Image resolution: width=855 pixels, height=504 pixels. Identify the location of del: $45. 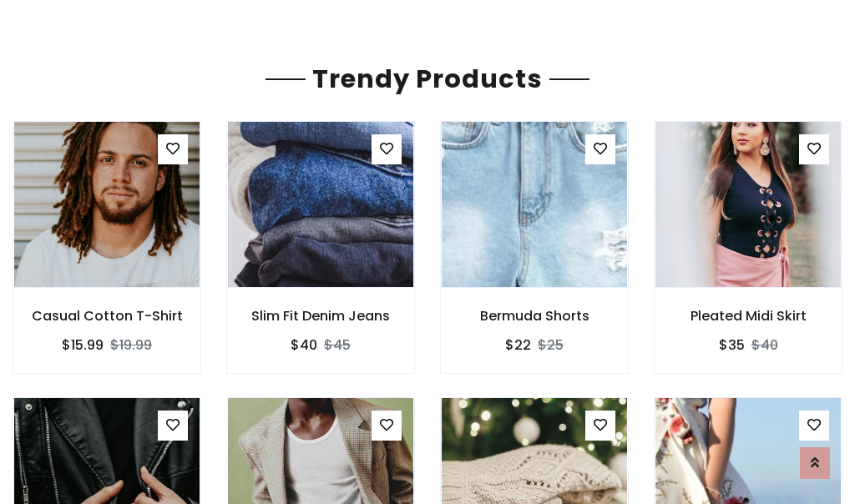
(338, 344).